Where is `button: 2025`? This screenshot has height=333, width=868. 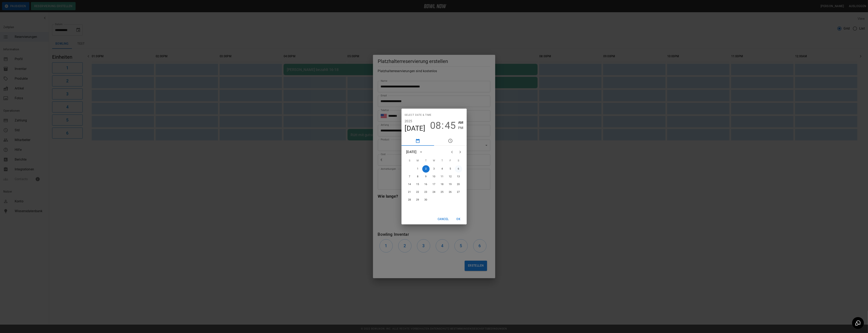 button: 2025 is located at coordinates (408, 121).